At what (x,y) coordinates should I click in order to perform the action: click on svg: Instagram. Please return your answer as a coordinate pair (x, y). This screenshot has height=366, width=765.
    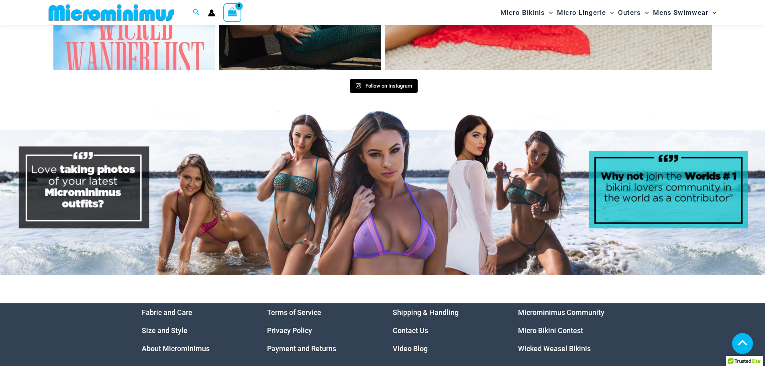
    Looking at the image, I should click on (358, 86).